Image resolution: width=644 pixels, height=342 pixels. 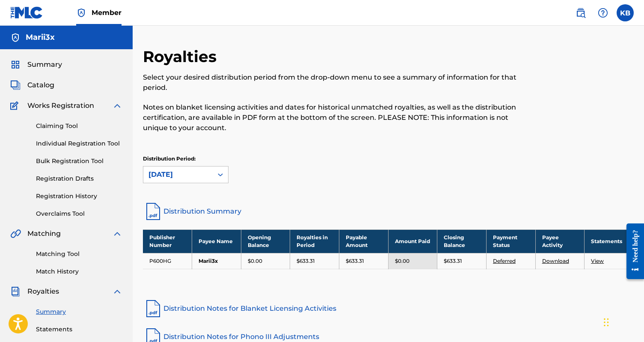 I want to click on img: search, so click(x=580, y=13).